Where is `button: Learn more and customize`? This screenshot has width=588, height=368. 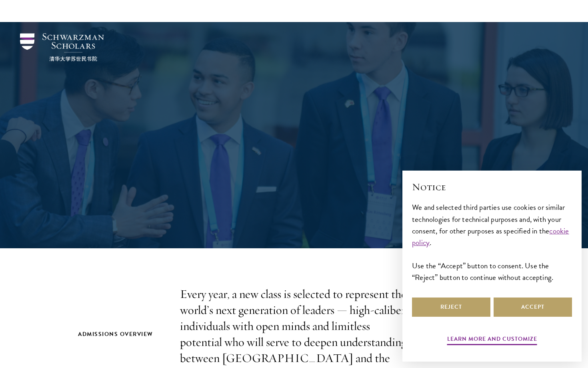 button: Learn more and customize is located at coordinates (492, 340).